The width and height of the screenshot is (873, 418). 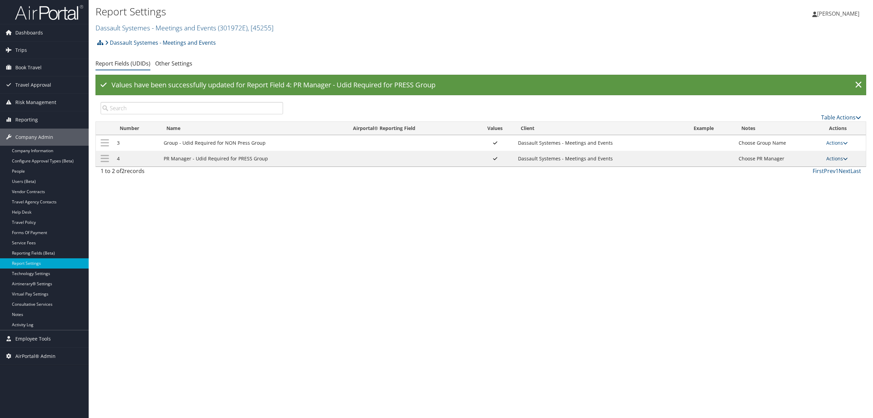 What do you see at coordinates (35, 356) in the screenshot?
I see `span: AirPortal® Admin` at bounding box center [35, 356].